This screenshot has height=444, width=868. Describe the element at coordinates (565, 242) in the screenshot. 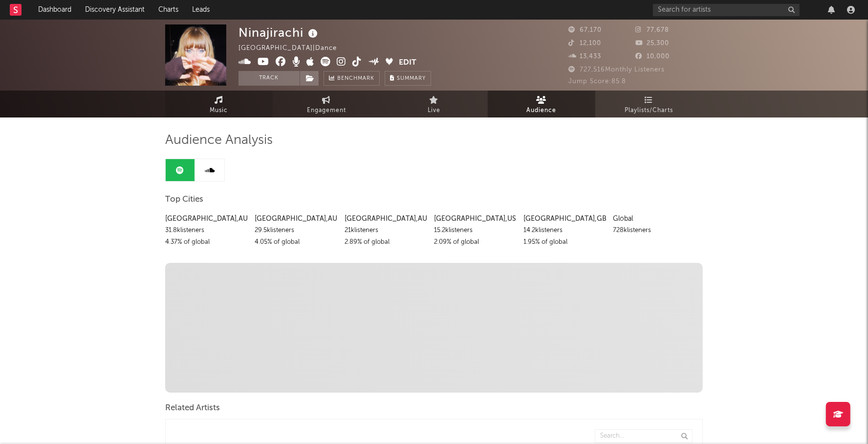

I see `div: 1.95 % of global` at that location.